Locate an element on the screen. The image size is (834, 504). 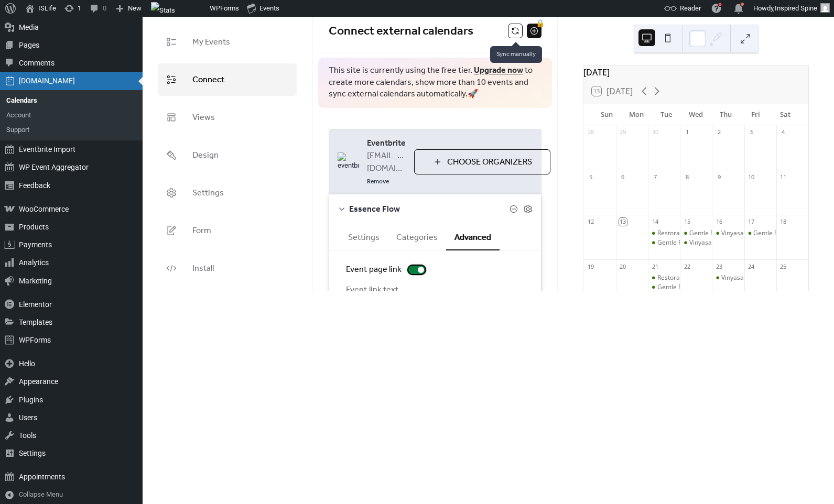
div: 8 is located at coordinates (687, 176).